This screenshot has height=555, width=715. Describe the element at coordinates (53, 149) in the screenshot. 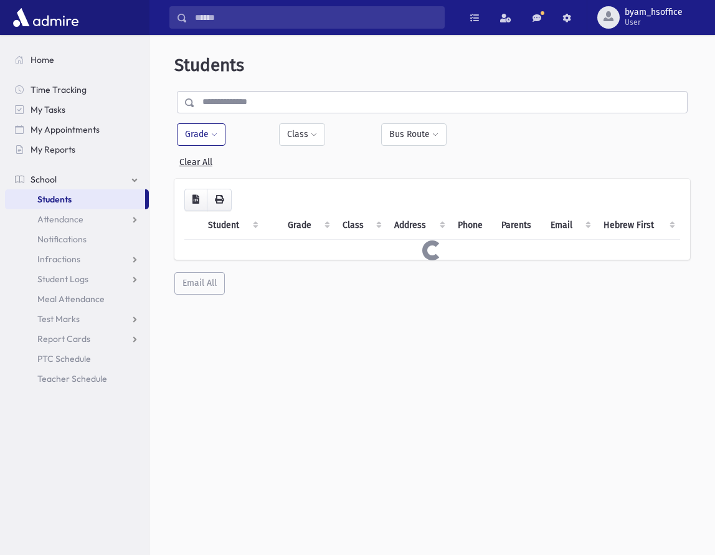

I see `span: My Reports` at that location.